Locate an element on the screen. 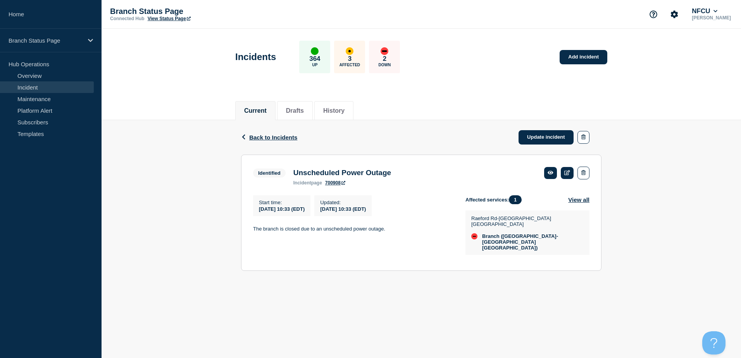 The image size is (741, 358). p: Connected Hub is located at coordinates (127, 19).